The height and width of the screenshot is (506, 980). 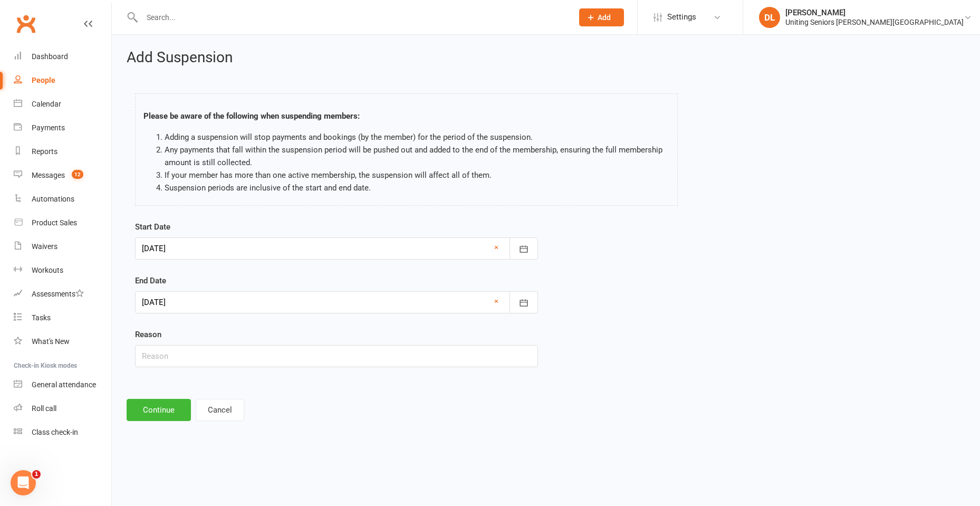 I want to click on div: Roll call, so click(x=44, y=408).